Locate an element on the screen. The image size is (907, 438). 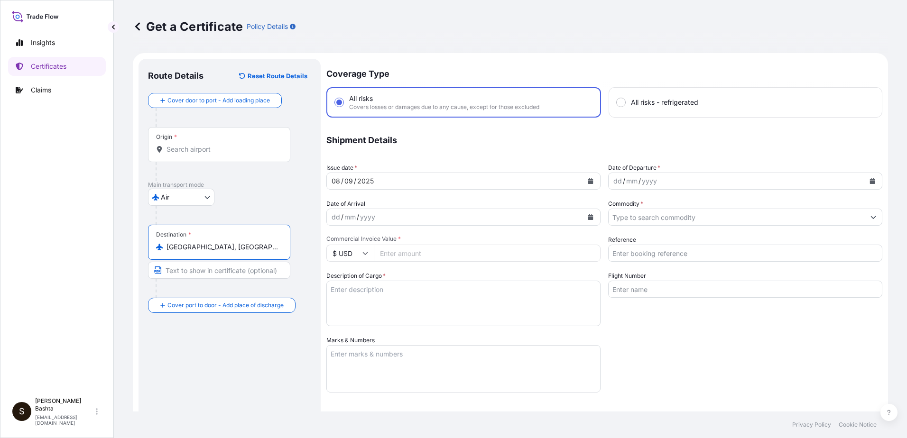
button: Reset Route Details is located at coordinates (273, 76).